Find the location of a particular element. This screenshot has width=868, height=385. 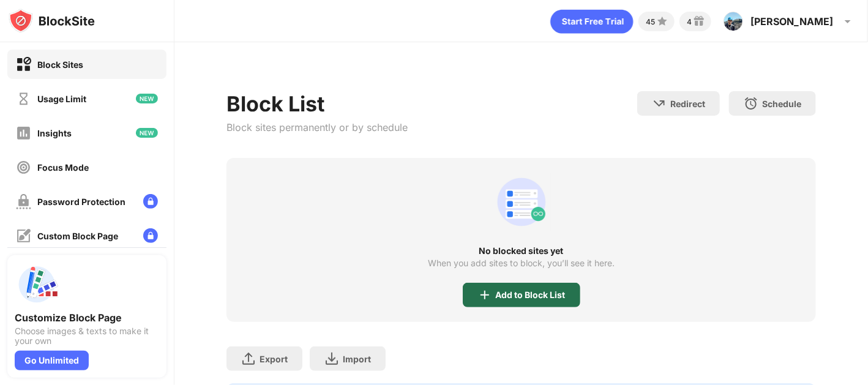

div: Focus Mode is located at coordinates (63, 167).